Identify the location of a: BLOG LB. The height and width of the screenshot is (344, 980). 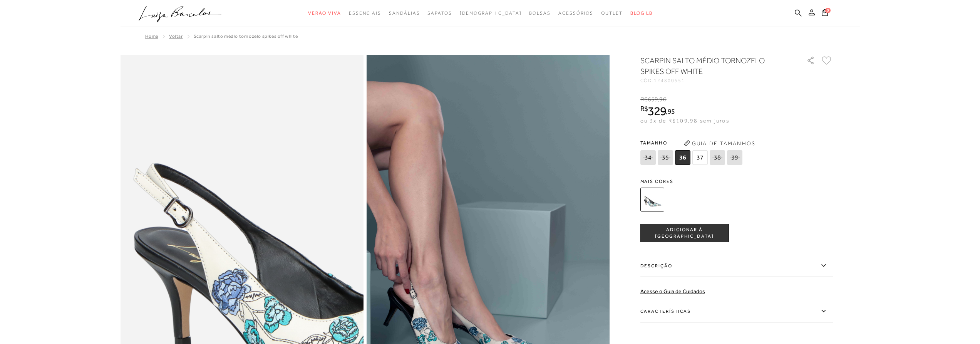
(641, 13).